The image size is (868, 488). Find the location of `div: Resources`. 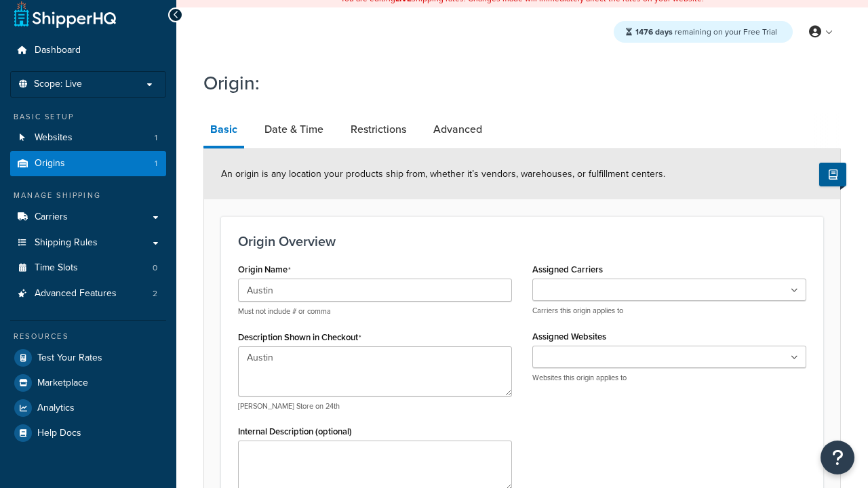

div: Resources is located at coordinates (88, 337).